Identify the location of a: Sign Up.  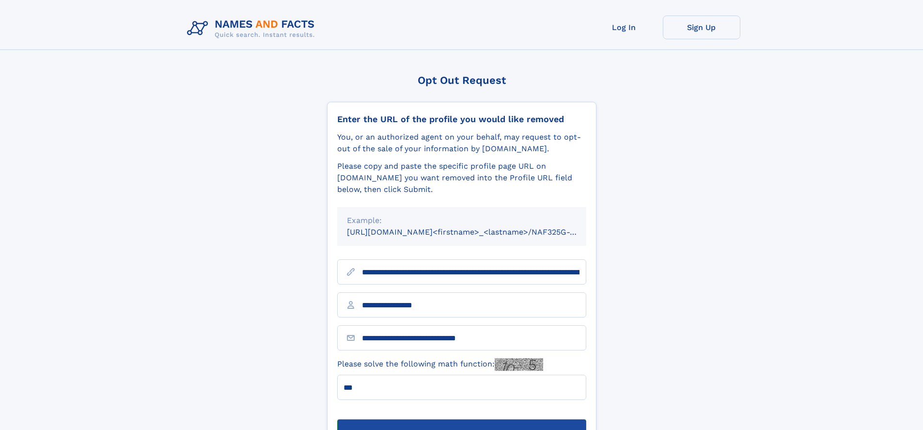
(701, 27).